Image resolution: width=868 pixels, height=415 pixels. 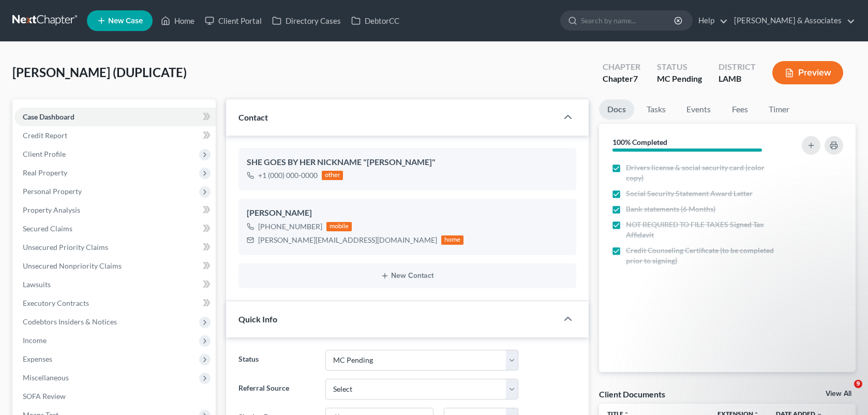 I want to click on a: Property Analysis, so click(x=115, y=210).